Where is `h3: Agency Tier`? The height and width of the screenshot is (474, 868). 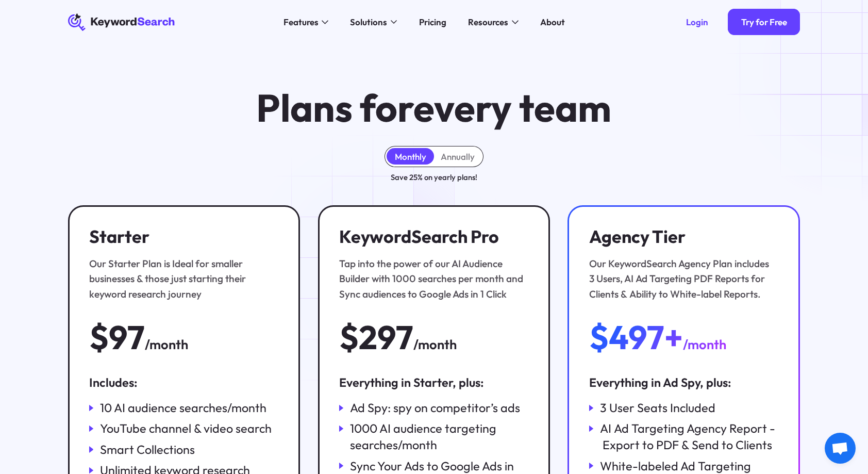 h3: Agency Tier is located at coordinates (681, 236).